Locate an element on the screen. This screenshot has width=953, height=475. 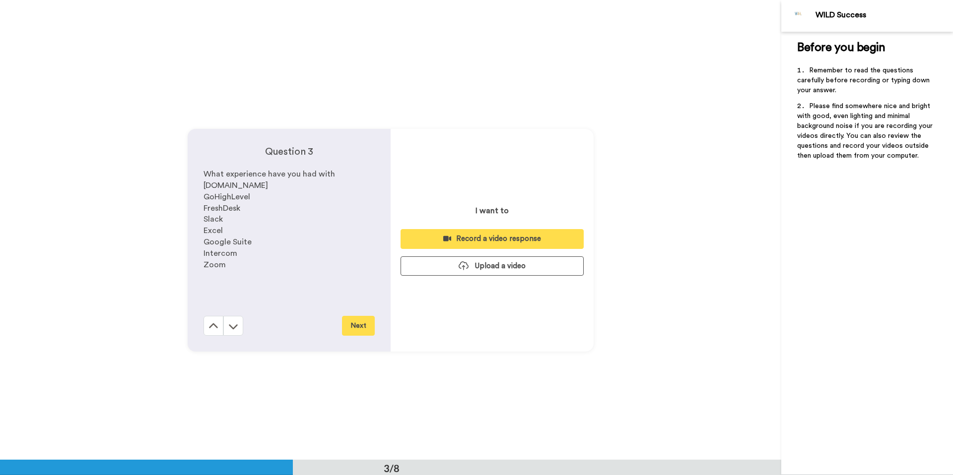
span: Remember to read the questions carefully before recording or typing down your answer. is located at coordinates (864, 80).